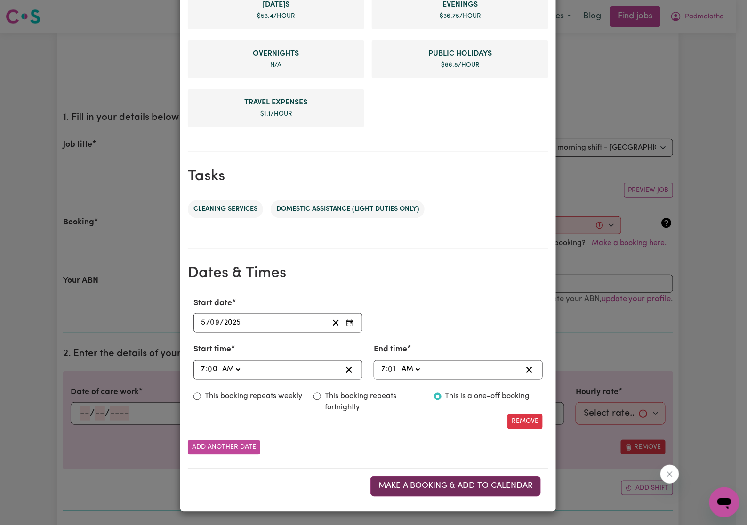  I want to click on span: Public Holiday rate, so click(460, 54).